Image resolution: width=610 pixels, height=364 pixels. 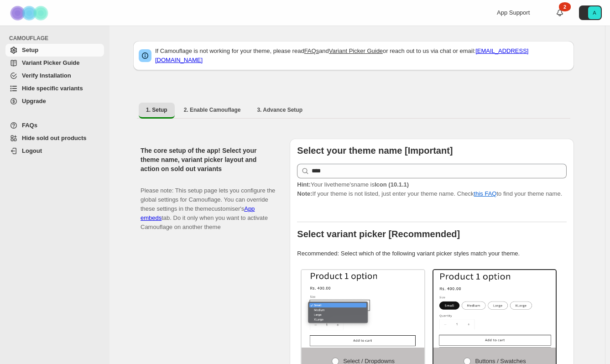 I want to click on p: If your theme is not listed, just enter your theme name. Check to find your theme name., so click(x=432, y=189).